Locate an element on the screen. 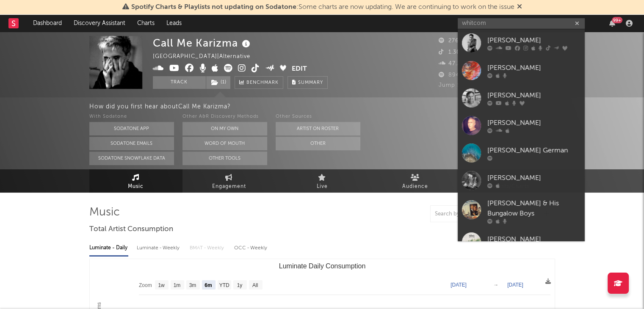  a: Charts is located at coordinates (146, 24).